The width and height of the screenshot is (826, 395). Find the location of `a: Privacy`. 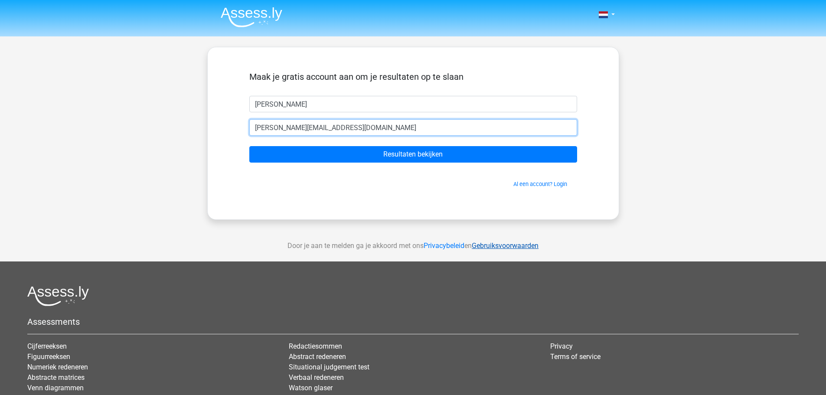

a: Privacy is located at coordinates (561, 346).